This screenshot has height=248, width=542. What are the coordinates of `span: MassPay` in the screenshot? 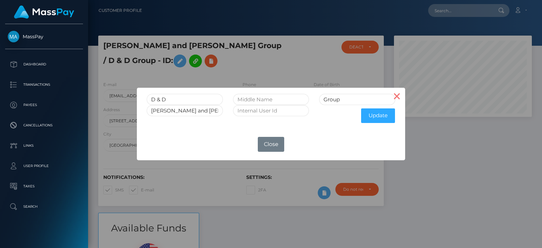 It's located at (44, 37).